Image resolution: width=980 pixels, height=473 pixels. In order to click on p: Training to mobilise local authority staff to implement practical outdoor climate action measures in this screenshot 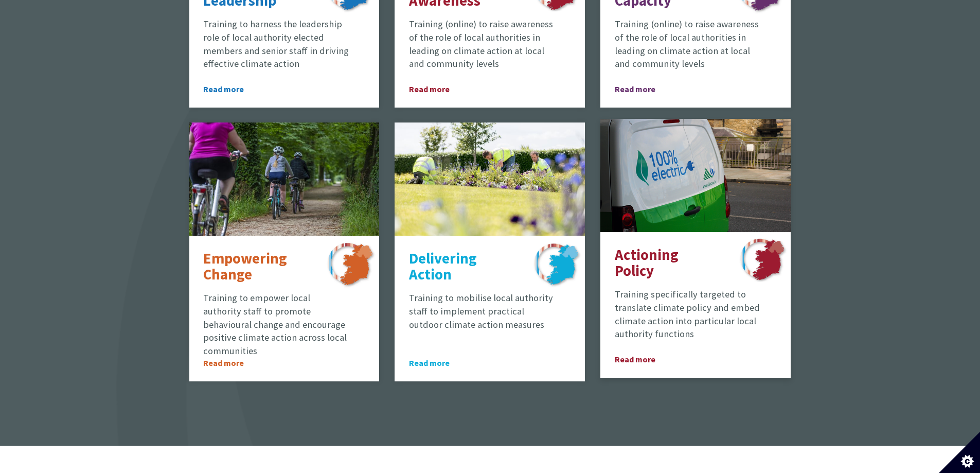, I will do `click(482, 311)`.